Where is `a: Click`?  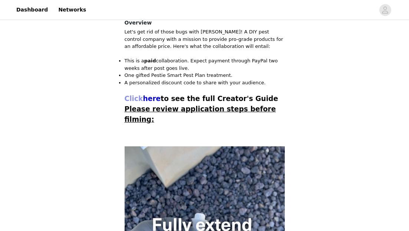
a: Click is located at coordinates (134, 99).